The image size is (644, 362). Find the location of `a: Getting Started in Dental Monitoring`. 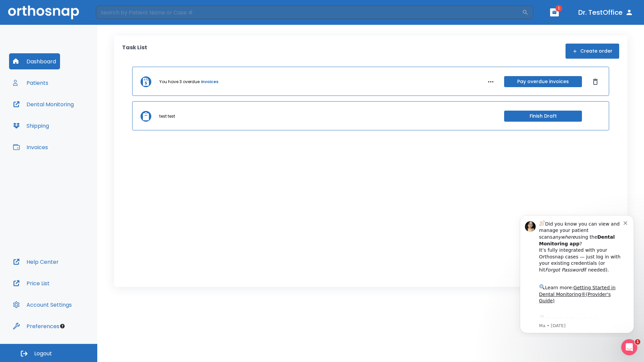

a: Getting Started in Dental Monitoring is located at coordinates (67, 82).